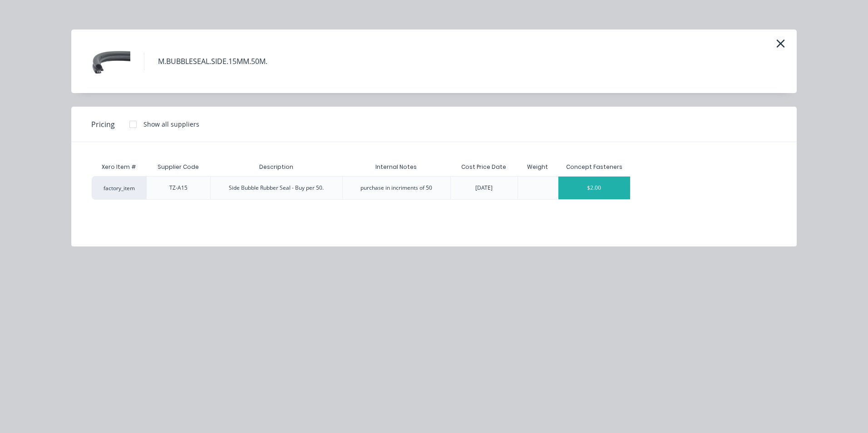 The image size is (868, 433). I want to click on div: Supplier Code, so click(178, 167).